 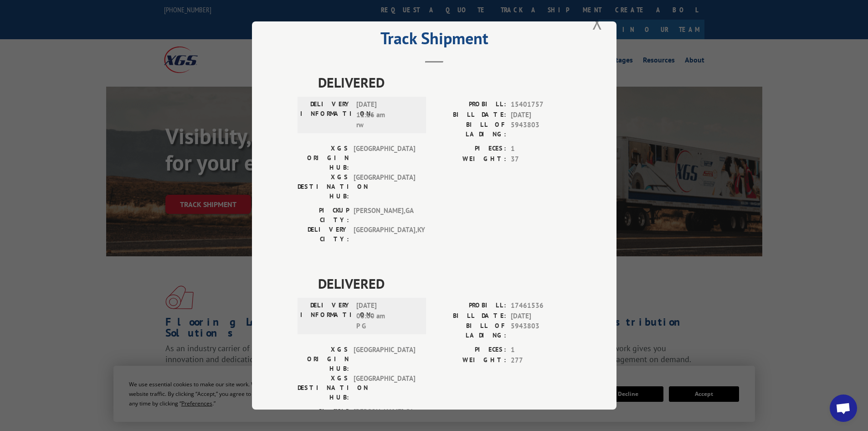 What do you see at coordinates (541, 305) in the screenshot?
I see `span: 17461536` at bounding box center [541, 305].